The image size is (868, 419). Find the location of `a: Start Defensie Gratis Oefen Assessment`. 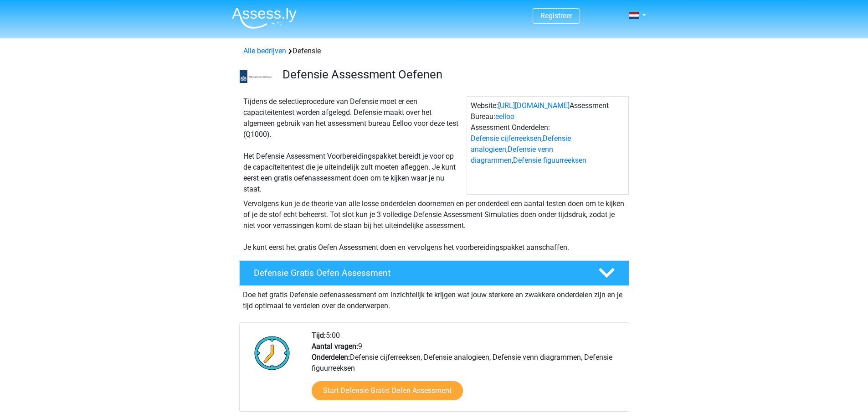

a: Start Defensie Gratis Oefen Assessment is located at coordinates (387, 391).